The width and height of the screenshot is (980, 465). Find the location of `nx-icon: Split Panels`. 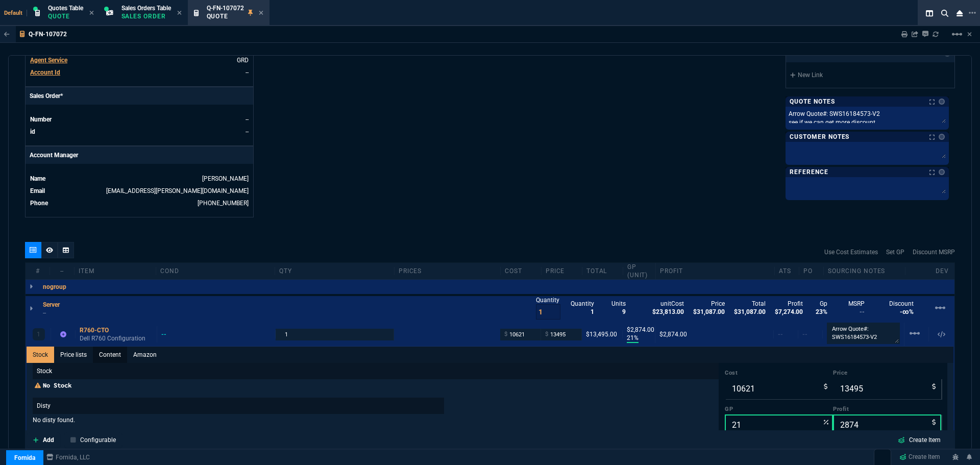

nx-icon: Split Panels is located at coordinates (930, 14).